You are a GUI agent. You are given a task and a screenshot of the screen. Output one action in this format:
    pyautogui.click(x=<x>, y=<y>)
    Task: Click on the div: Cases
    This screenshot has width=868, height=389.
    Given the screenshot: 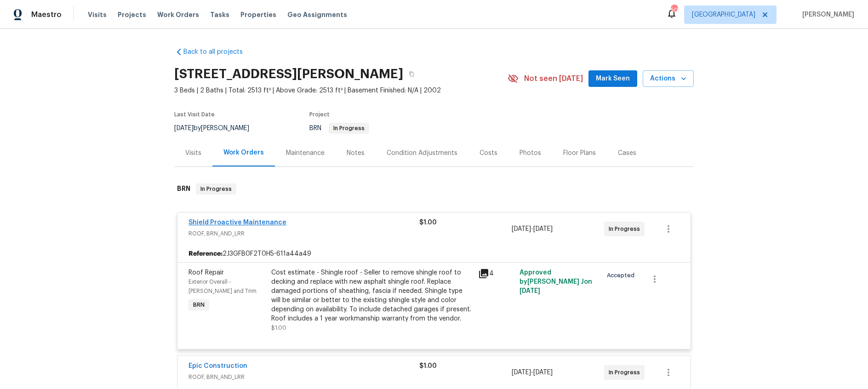 What is the action you would take?
    pyautogui.click(x=627, y=153)
    